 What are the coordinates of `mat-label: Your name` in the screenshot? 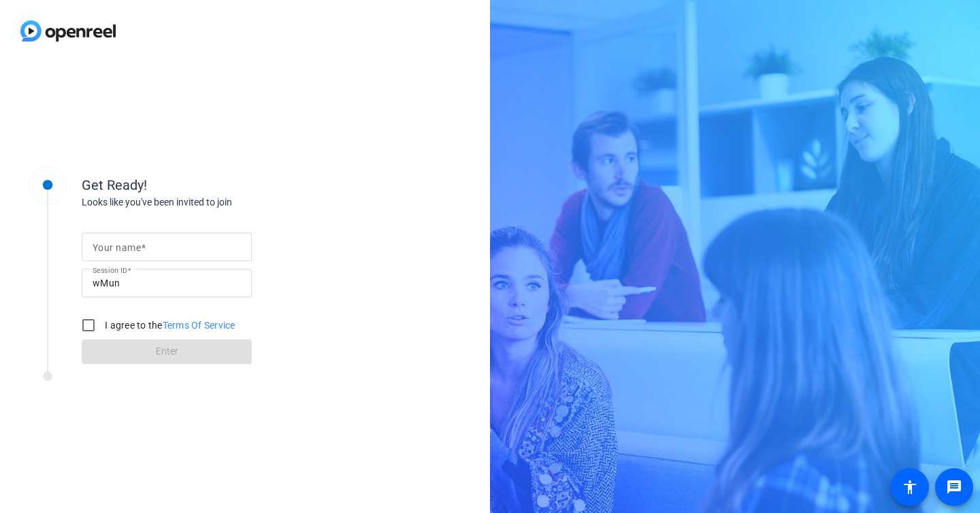 It's located at (116, 248).